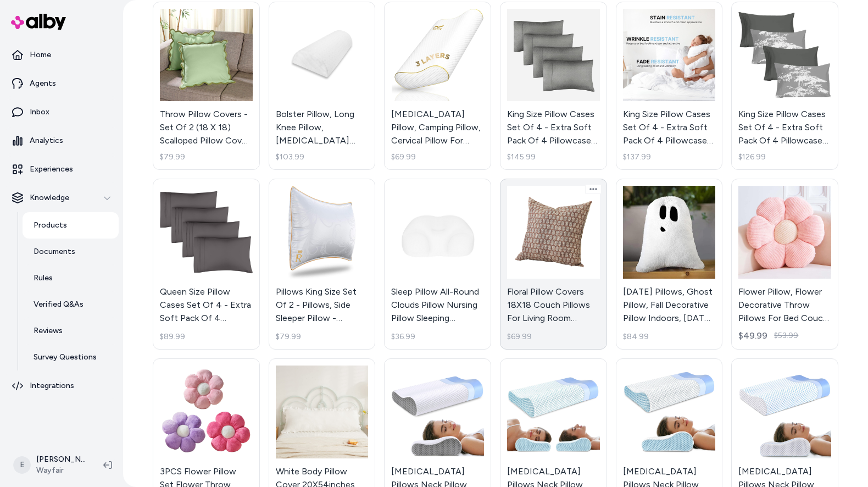  Describe the element at coordinates (46, 141) in the screenshot. I see `p: Analytics` at that location.